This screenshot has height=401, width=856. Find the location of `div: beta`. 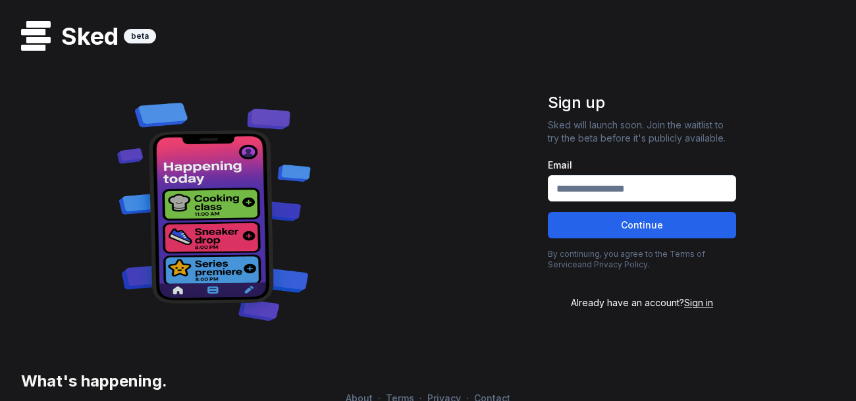

div: beta is located at coordinates (140, 36).